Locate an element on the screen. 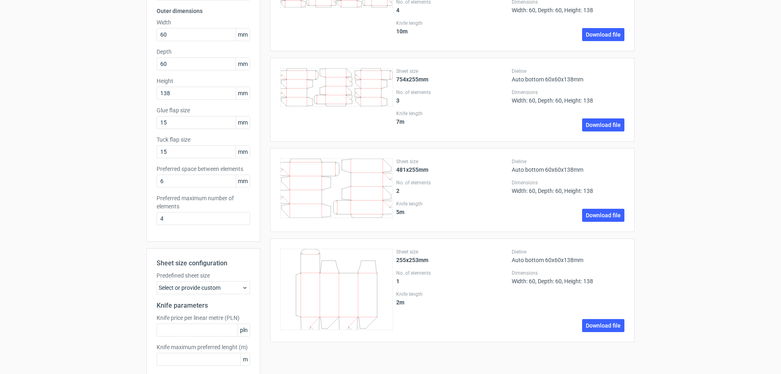 This screenshot has height=374, width=781. label: Width is located at coordinates (203, 22).